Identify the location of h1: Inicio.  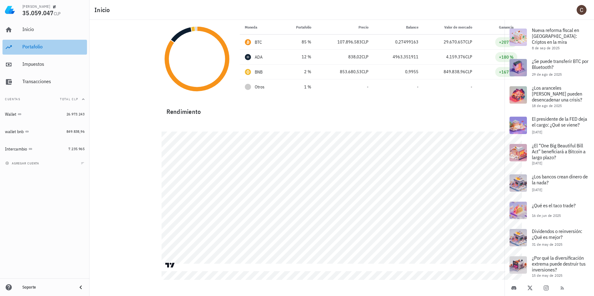
(103, 10).